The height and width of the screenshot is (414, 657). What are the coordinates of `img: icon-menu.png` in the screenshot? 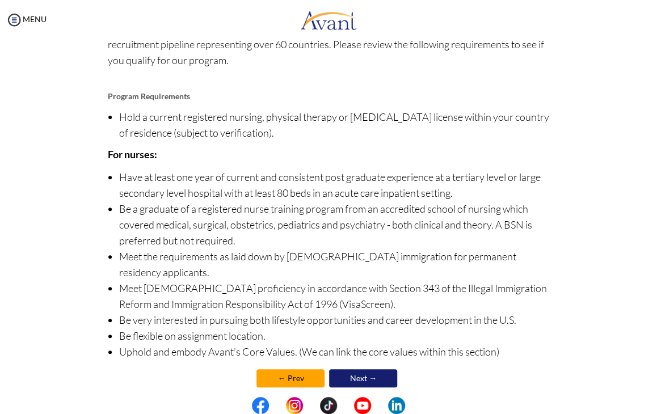 It's located at (14, 20).